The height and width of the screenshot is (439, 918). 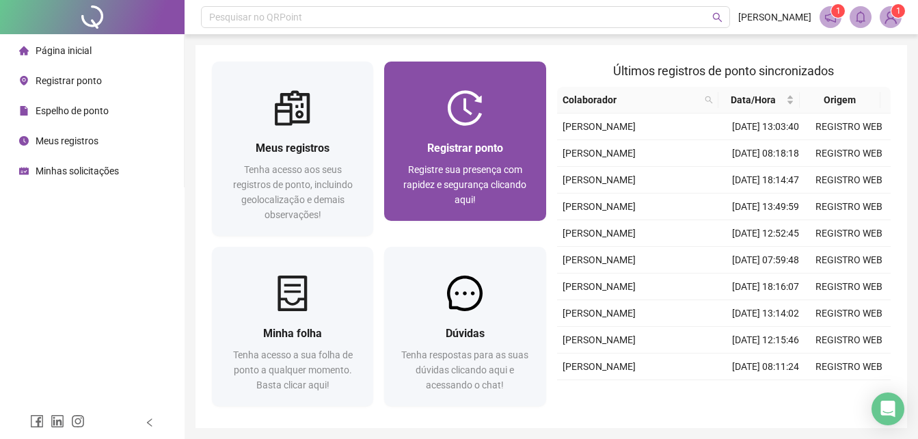 What do you see at coordinates (77, 171) in the screenshot?
I see `span: Minhas solicitações` at bounding box center [77, 171].